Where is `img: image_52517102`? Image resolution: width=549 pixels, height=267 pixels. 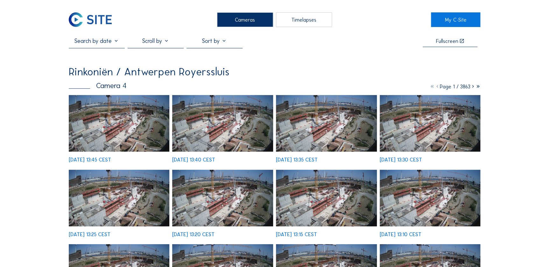
img: image_52517102 is located at coordinates (119, 198).